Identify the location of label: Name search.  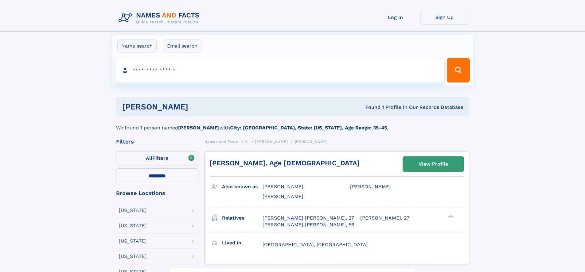
(137, 46).